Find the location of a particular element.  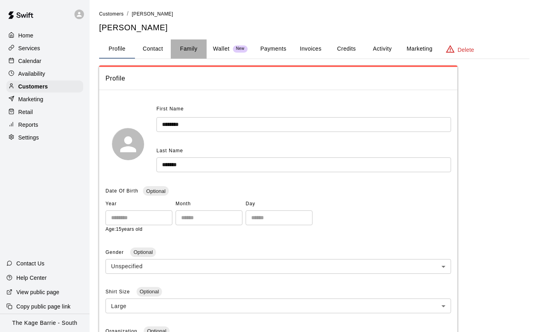

span: Month is located at coordinates (209, 204).